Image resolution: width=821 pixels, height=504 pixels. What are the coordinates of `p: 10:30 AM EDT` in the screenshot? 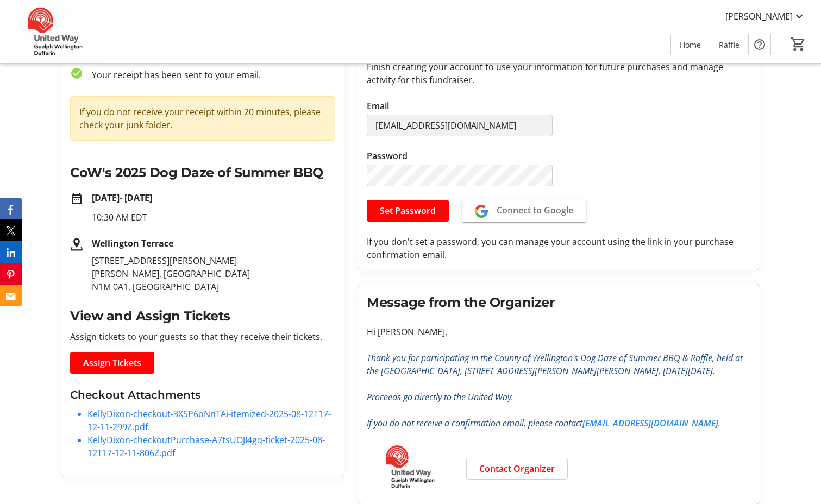 It's located at (214, 218).